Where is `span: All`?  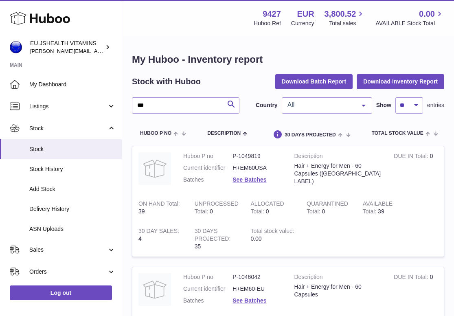
span: All is located at coordinates (321, 105).